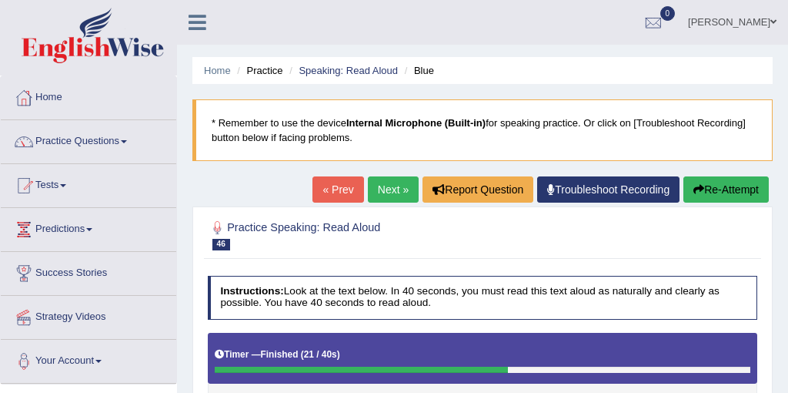 Image resolution: width=788 pixels, height=393 pixels. Describe the element at coordinates (252, 290) in the screenshot. I see `b: Instructions:` at that location.